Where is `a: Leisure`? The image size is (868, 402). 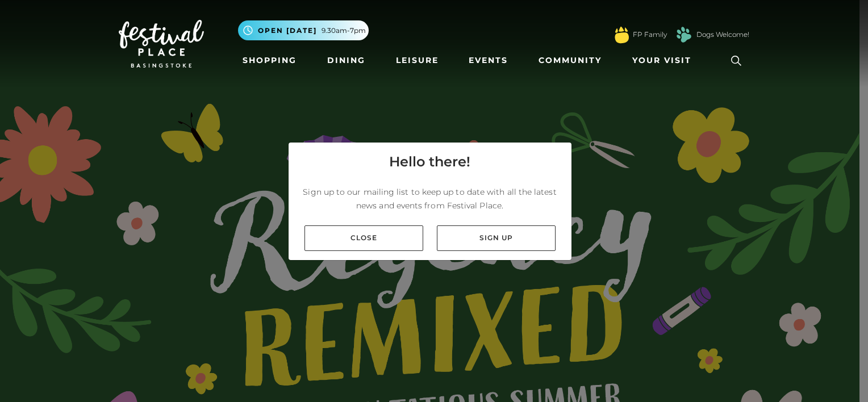
a: Leisure is located at coordinates (417, 60).